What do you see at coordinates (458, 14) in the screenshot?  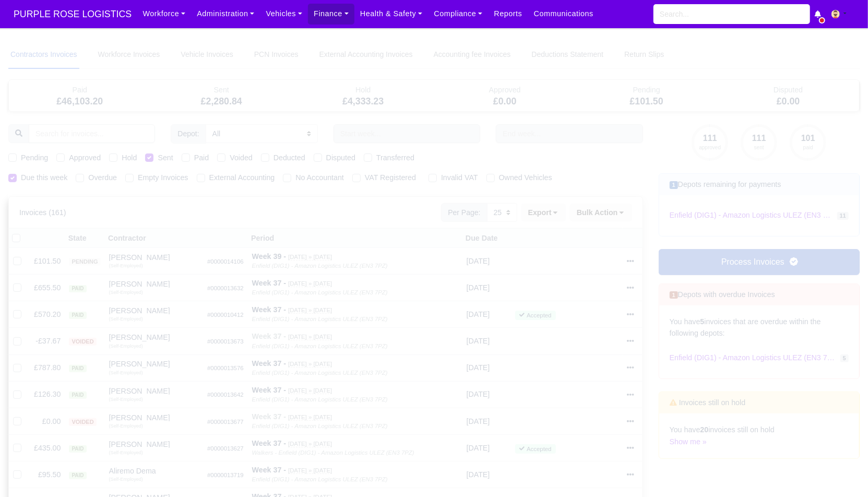 I see `a: Compliance` at bounding box center [458, 14].